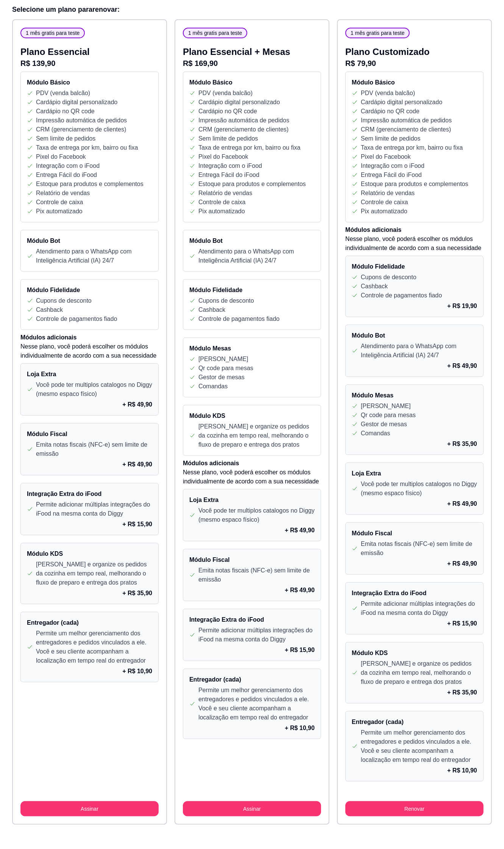 Image resolution: width=504 pixels, height=849 pixels. I want to click on p: R$ 169,90, so click(252, 63).